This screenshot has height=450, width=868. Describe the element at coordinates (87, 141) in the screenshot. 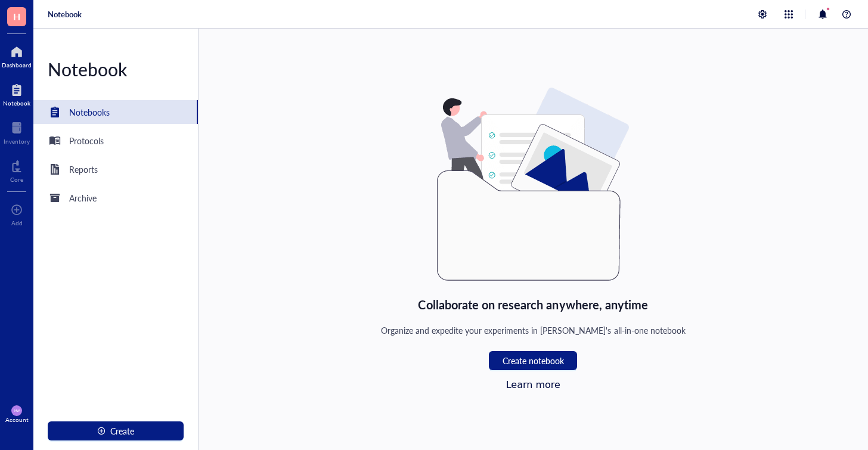

I see `div: Protocols` at that location.